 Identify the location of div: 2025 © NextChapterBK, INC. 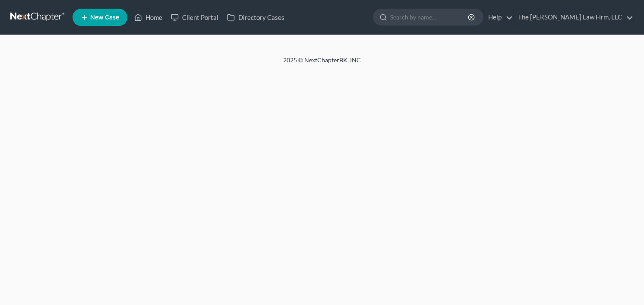
(322, 64).